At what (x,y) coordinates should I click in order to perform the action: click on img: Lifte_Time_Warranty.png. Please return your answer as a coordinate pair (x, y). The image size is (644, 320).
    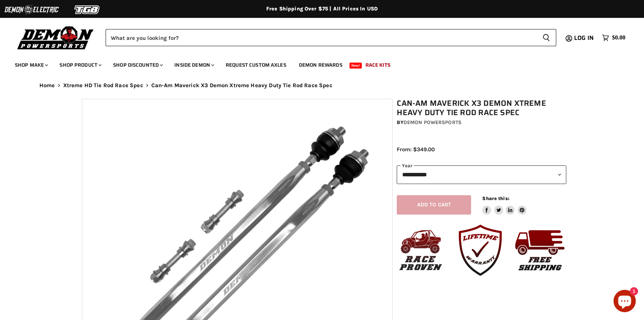
    Looking at the image, I should click on (480, 250).